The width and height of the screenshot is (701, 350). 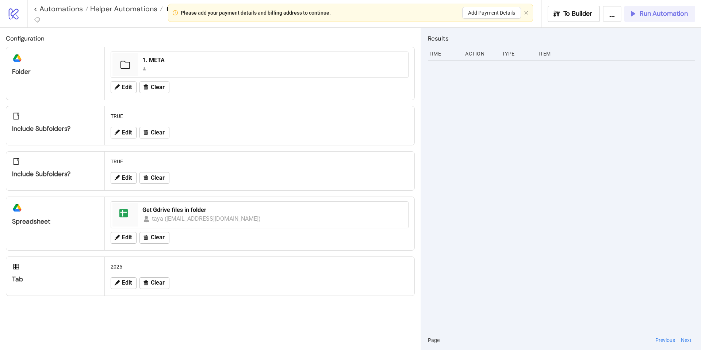 I want to click on span: Add Payment Details, so click(x=491, y=13).